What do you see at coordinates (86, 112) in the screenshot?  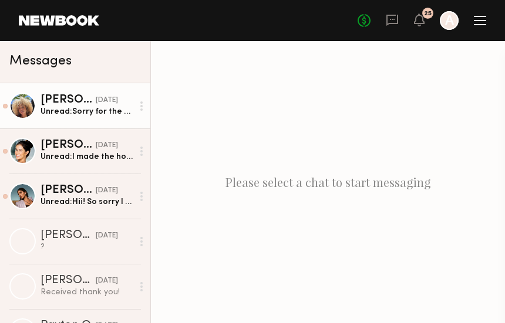 I see `div: Unread: Sorry for the delay :)` at bounding box center [86, 112].